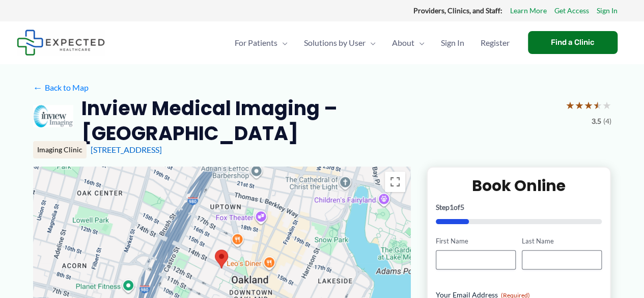 The width and height of the screenshot is (644, 298). What do you see at coordinates (372, 43) in the screenshot?
I see `nav: Primary Site Navigation` at bounding box center [372, 43].